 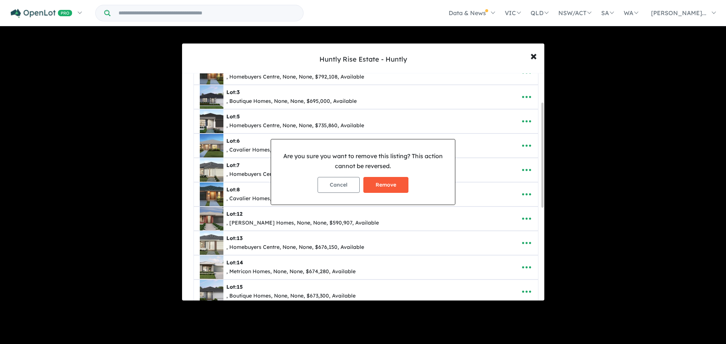 What do you see at coordinates (338, 185) in the screenshot?
I see `button: Cancel` at bounding box center [338, 185].